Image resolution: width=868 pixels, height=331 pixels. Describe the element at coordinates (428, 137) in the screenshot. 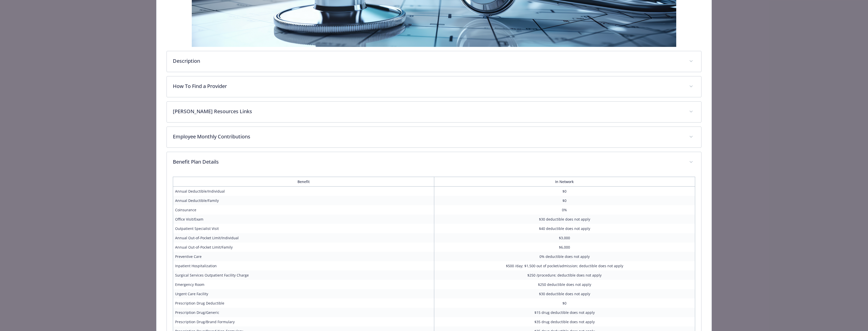

I see `p: Employee Monthly Contributions` at that location.